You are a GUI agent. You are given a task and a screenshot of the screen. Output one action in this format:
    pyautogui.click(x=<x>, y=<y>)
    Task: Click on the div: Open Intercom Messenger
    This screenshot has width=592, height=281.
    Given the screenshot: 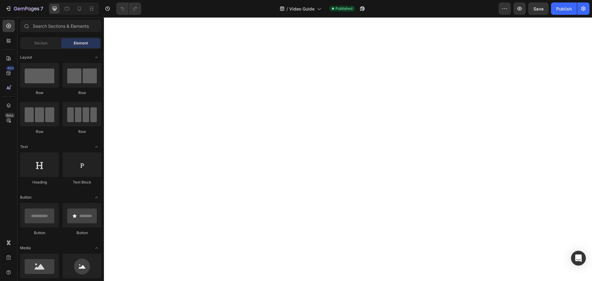 What is the action you would take?
    pyautogui.click(x=578, y=258)
    